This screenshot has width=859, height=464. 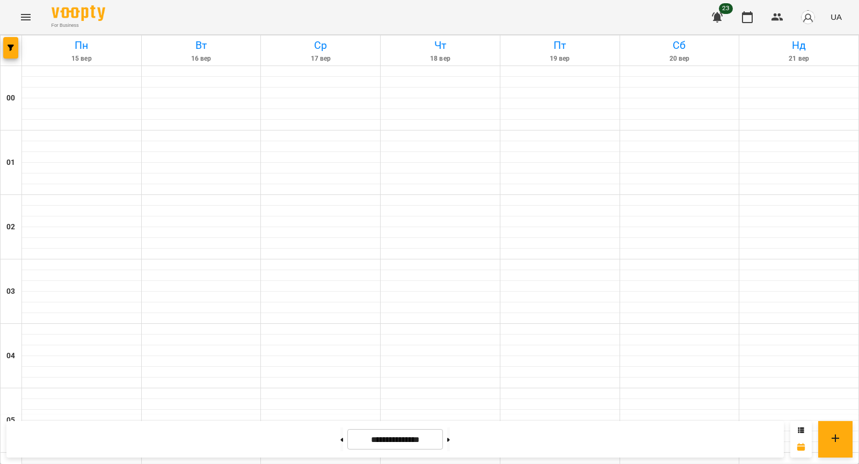 I want to click on h6: 17 вер, so click(x=321, y=59).